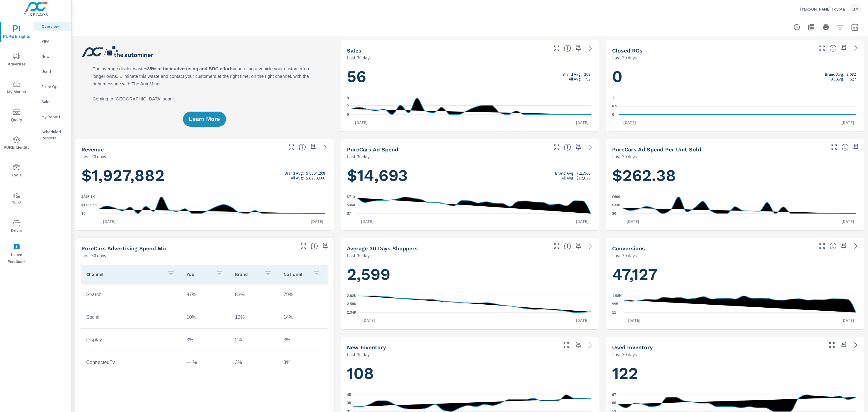 This screenshot has height=412, width=868. What do you see at coordinates (206, 317) in the screenshot?
I see `td: 10%` at bounding box center [206, 317].